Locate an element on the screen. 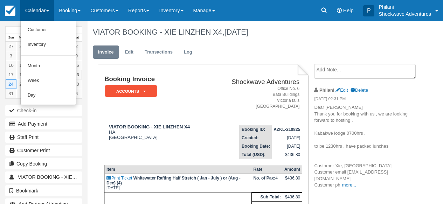 The width and height of the screenshot is (443, 204). strong: AZKL-210825 is located at coordinates (287, 129).